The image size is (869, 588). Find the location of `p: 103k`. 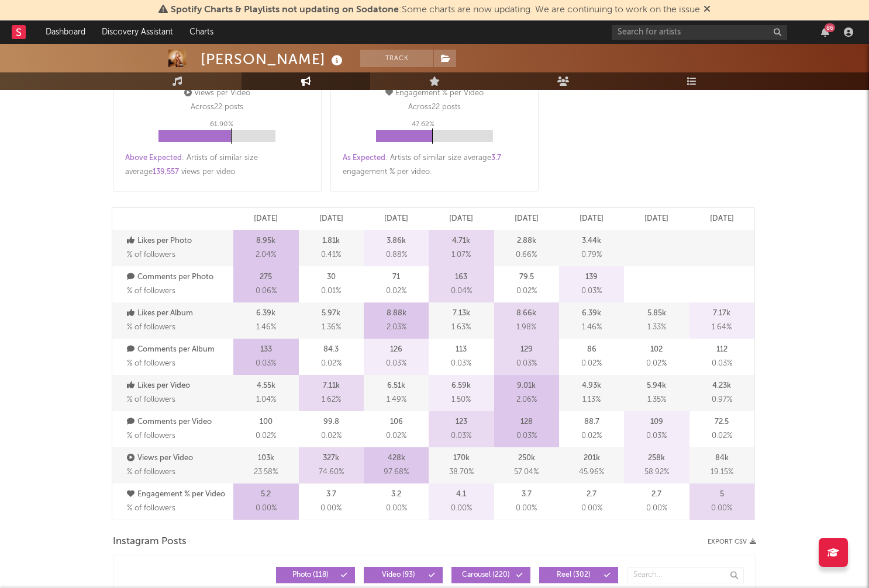

p: 103k is located at coordinates (266, 459).